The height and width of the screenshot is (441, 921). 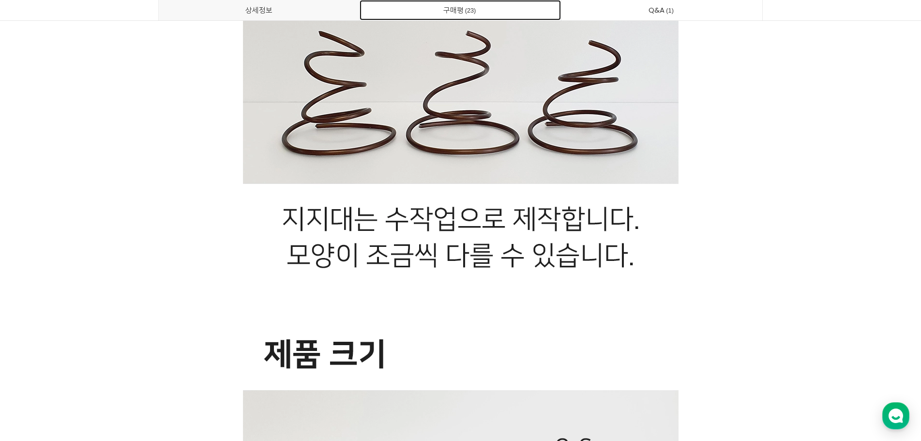 I want to click on span: 대화, so click(x=94, y=326).